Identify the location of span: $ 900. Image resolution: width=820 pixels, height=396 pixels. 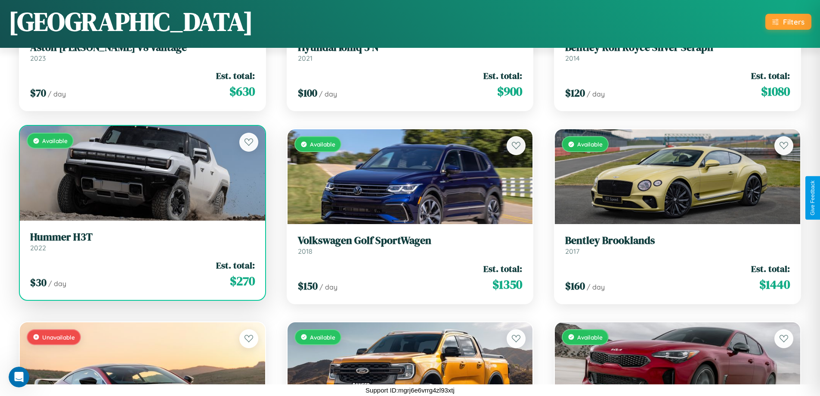
(510, 91).